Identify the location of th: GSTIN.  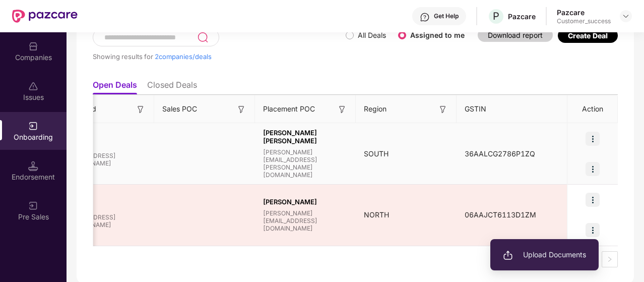
(512, 109).